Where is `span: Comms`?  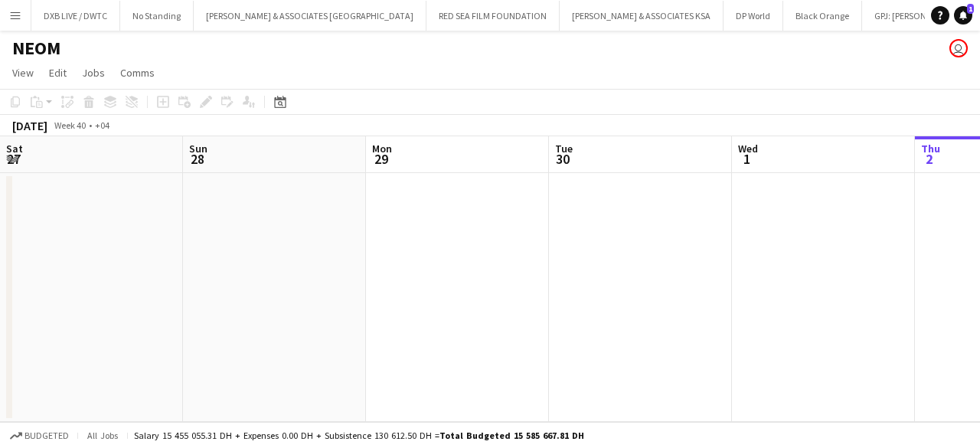
span: Comms is located at coordinates (137, 73).